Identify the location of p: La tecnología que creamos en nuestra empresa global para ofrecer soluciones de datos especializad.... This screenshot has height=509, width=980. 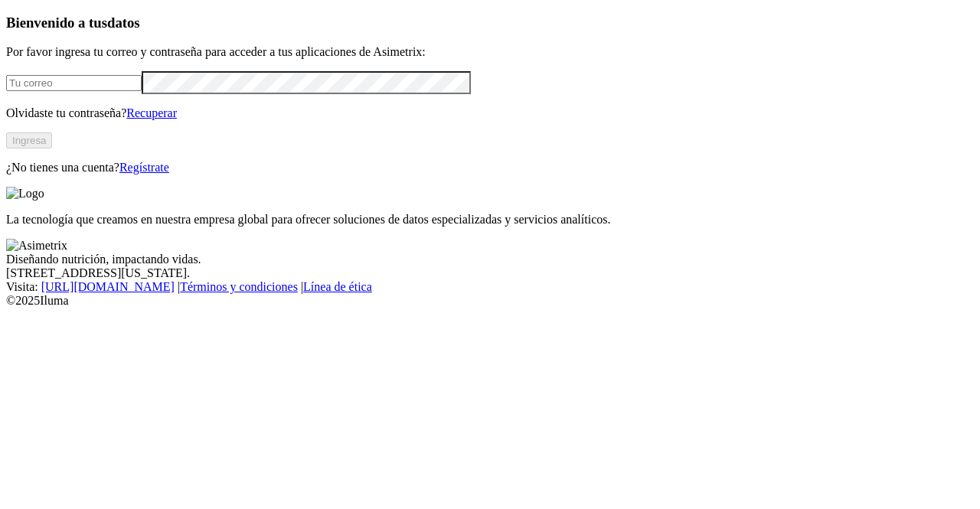
(490, 220).